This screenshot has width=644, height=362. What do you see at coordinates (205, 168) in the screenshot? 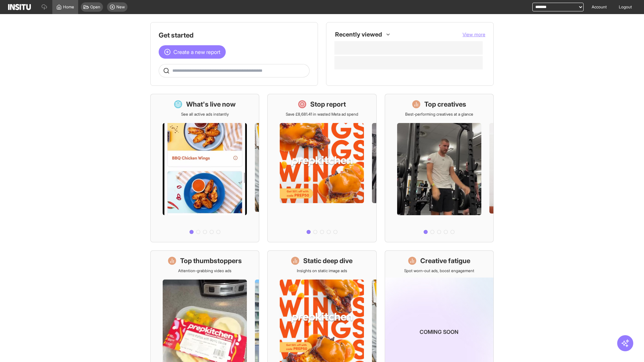
I see `a: What's live nowSee all active ads instantly` at bounding box center [205, 168].